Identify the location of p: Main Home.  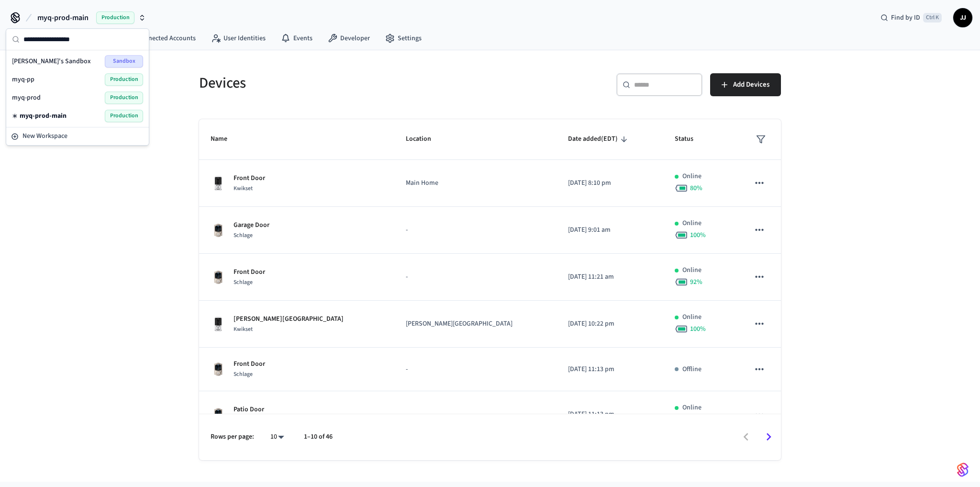
(475, 183).